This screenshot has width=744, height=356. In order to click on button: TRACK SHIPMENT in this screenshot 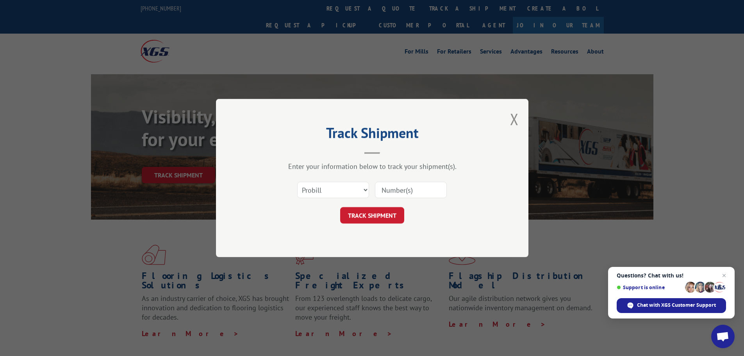, I will do `click(372, 215)`.